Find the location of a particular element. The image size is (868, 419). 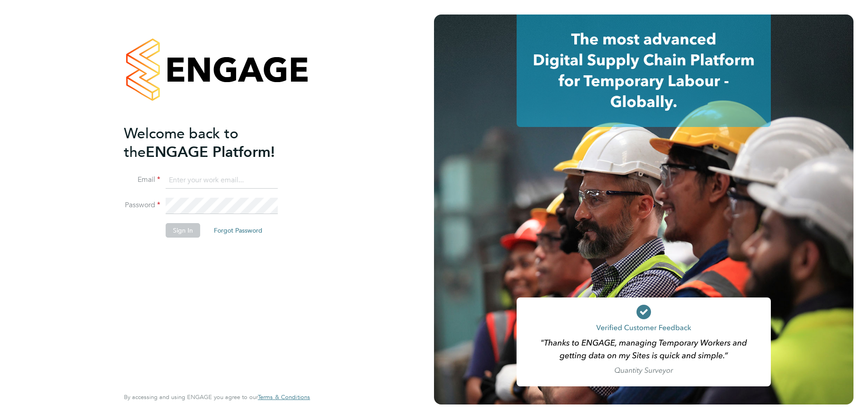

span: By accessing and using ENGAGE you agree to our is located at coordinates (217, 397).